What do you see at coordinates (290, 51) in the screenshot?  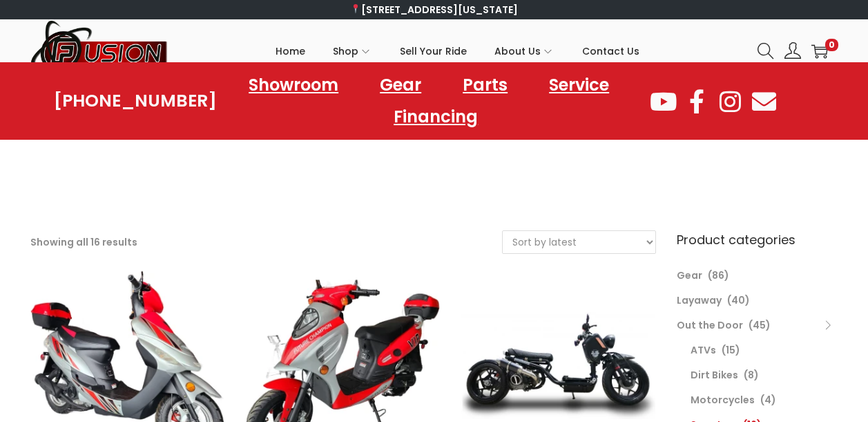 I see `a: Home` at bounding box center [290, 51].